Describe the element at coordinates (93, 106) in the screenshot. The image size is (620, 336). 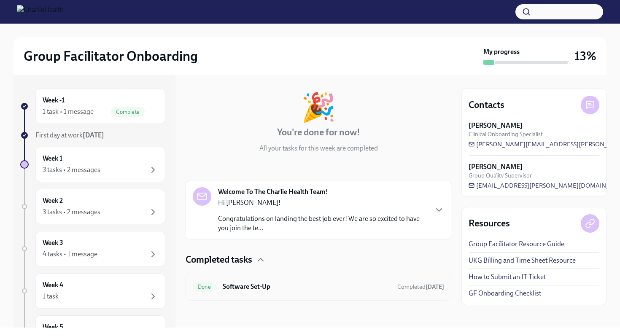
I see `a: Week -11 task • 1 messageComplete` at that location.